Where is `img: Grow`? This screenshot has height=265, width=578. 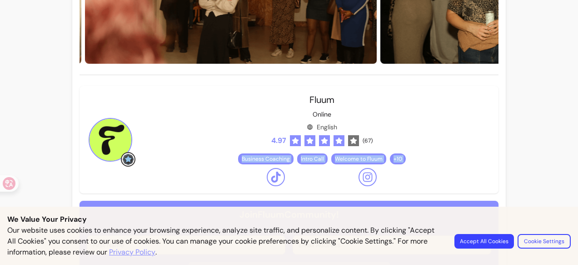 img: Grow is located at coordinates (128, 159).